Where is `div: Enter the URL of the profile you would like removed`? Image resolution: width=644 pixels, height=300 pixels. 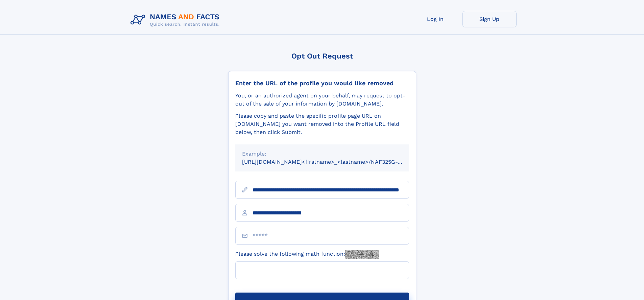
div: Enter the URL of the profile you would like removed is located at coordinates (322, 83).